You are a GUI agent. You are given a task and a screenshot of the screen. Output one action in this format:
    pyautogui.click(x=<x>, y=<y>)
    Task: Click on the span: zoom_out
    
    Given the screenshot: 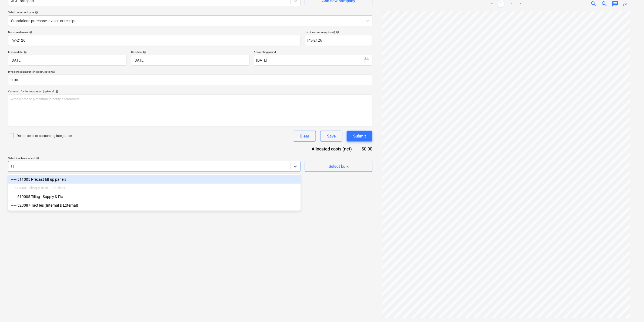 What is the action you would take?
    pyautogui.click(x=604, y=4)
    